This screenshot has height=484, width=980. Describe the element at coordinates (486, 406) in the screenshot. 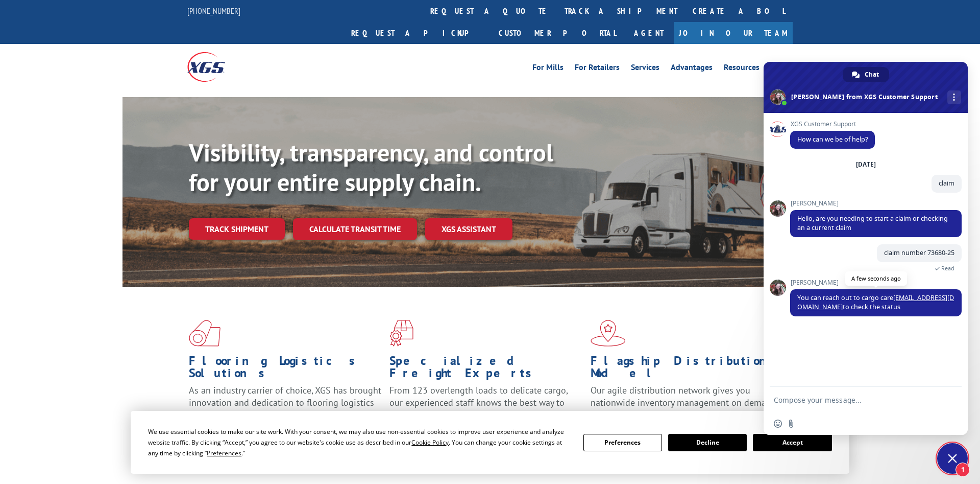

I see `p: From 123 overlength loads to delicate cargo, our experienced staff knows the best way to move you...` at that location.